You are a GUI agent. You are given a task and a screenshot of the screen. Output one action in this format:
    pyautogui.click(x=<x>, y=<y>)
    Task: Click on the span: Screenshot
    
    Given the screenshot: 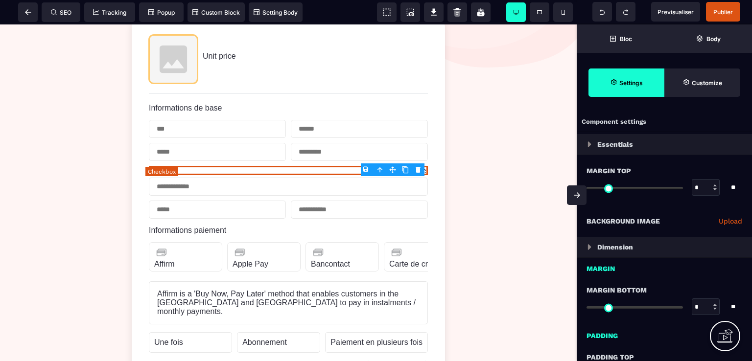 What is the action you would take?
    pyautogui.click(x=410, y=12)
    